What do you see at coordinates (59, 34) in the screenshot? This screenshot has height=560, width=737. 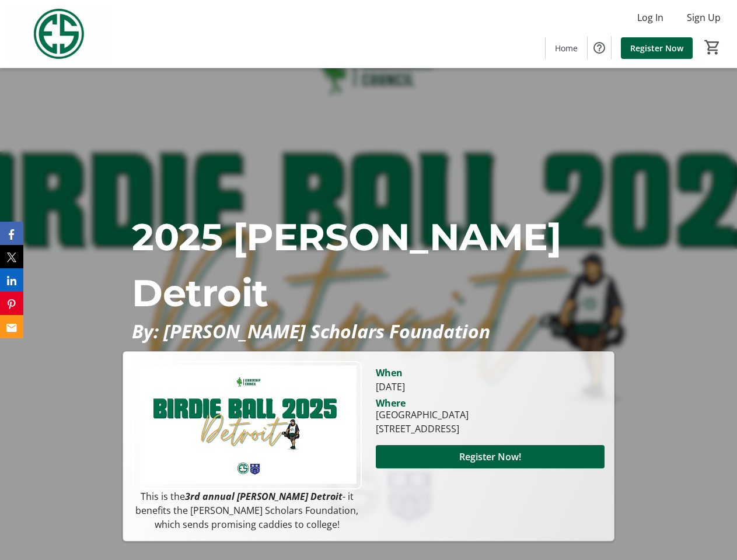 I see `img: Evans Scholars Foundation's Logo` at bounding box center [59, 34].